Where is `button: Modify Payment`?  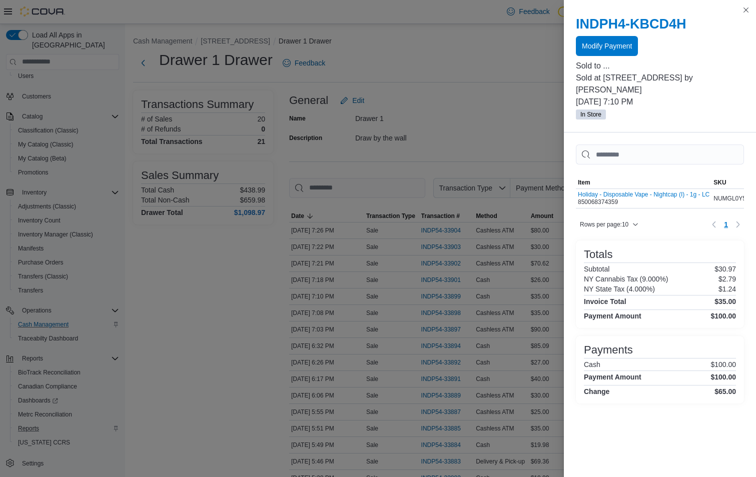 button: Modify Payment is located at coordinates (607, 46).